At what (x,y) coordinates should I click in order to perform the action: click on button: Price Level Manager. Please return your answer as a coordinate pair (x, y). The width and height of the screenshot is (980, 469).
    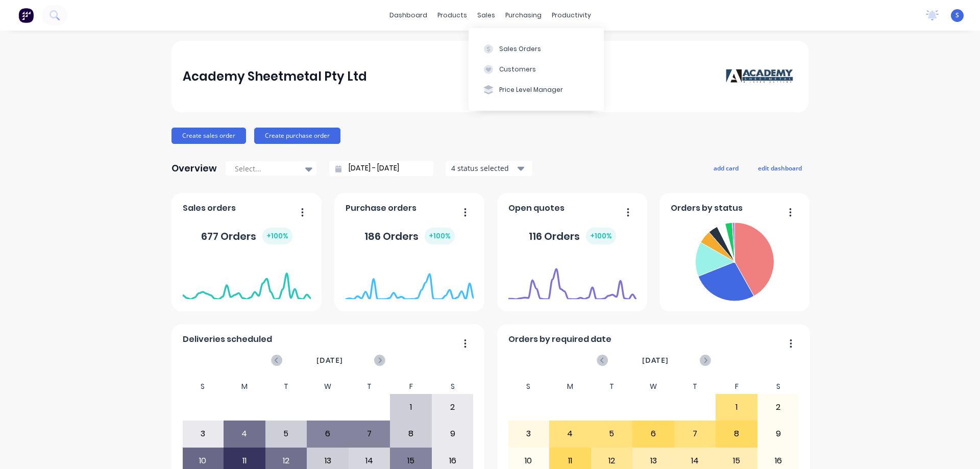
    Looking at the image, I should click on (536, 89).